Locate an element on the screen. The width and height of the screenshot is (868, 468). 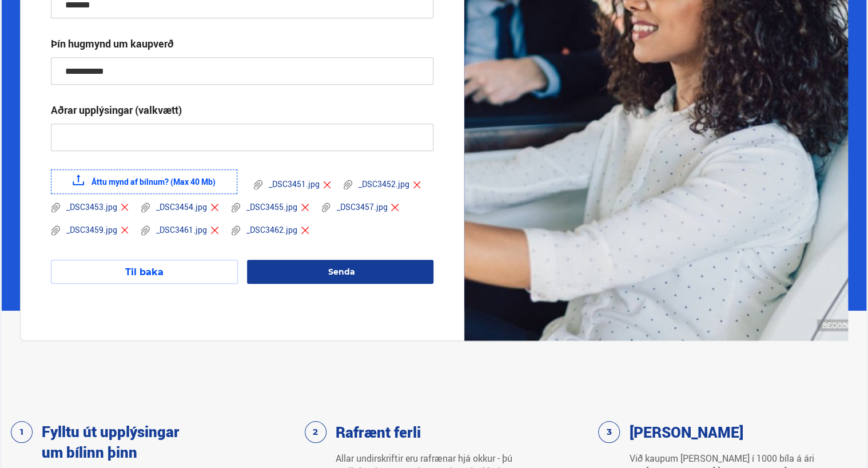
h3: Fylltu út upplýsingar um bílinn þinn is located at coordinates (113, 442).